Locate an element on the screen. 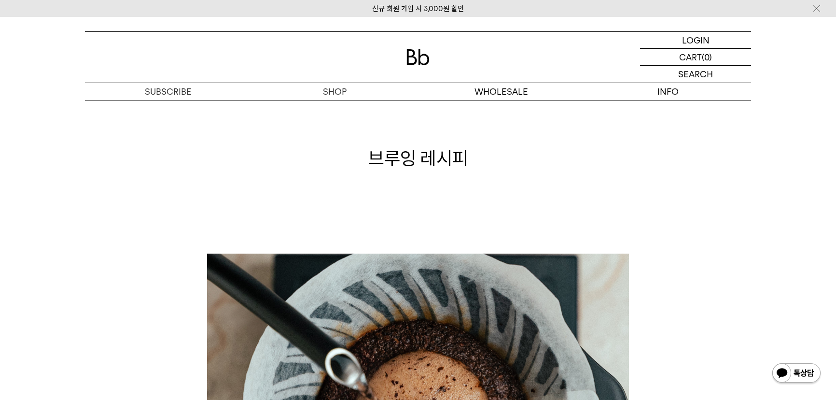 The width and height of the screenshot is (836, 400). a: SUBSCRIBE is located at coordinates (168, 91).